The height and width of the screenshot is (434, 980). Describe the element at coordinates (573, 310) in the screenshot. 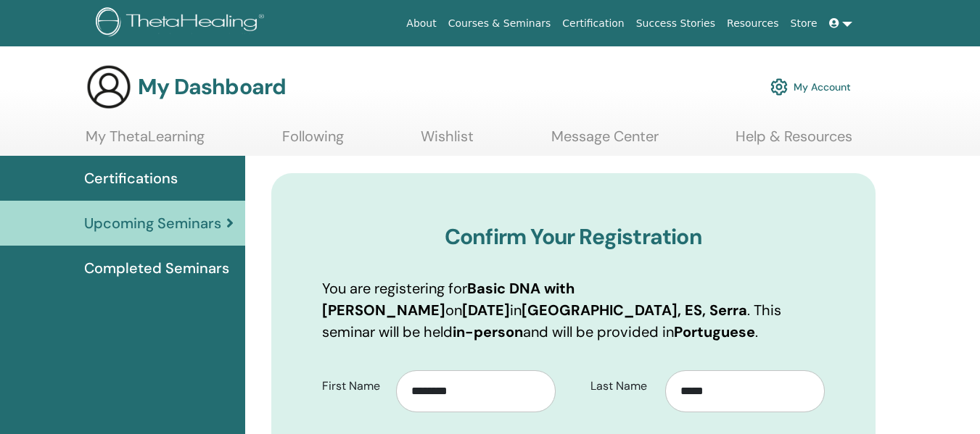

I see `p: You are registering for on in . This seminar will be held and will be provided in .` at that location.